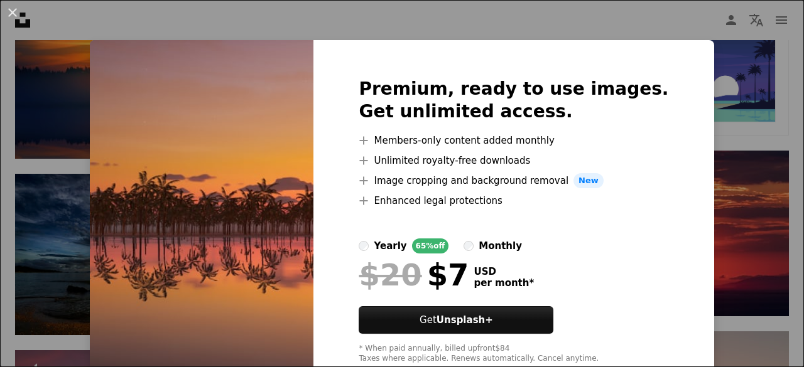 The width and height of the screenshot is (804, 367). Describe the element at coordinates (390, 246) in the screenshot. I see `div: yearly` at that location.